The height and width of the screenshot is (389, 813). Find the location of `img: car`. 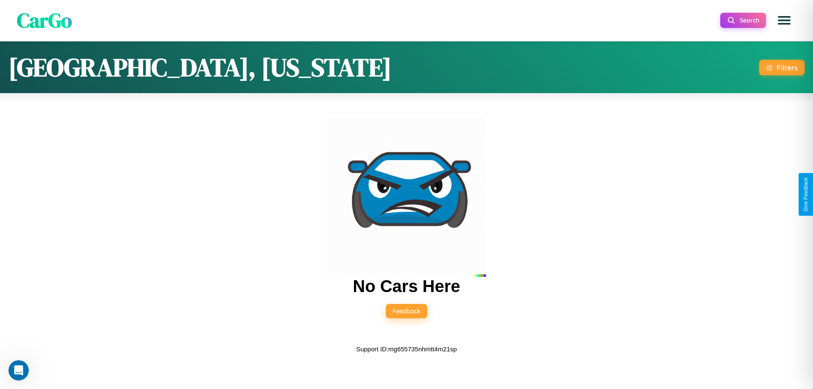

img: car is located at coordinates (407, 197).